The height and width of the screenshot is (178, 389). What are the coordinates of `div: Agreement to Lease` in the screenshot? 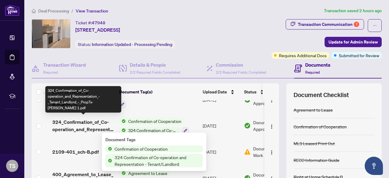 It's located at (313, 110).